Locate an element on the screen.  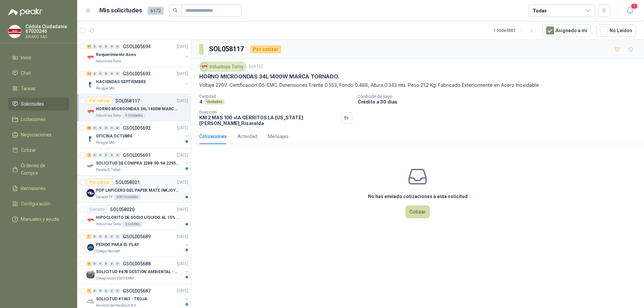
span: Remisiones is located at coordinates (33, 188).